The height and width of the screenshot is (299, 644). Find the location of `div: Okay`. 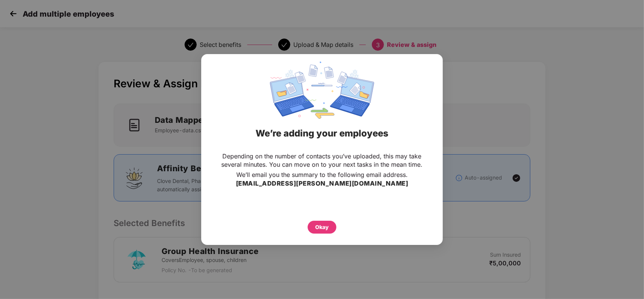

div: Okay is located at coordinates (322, 227).